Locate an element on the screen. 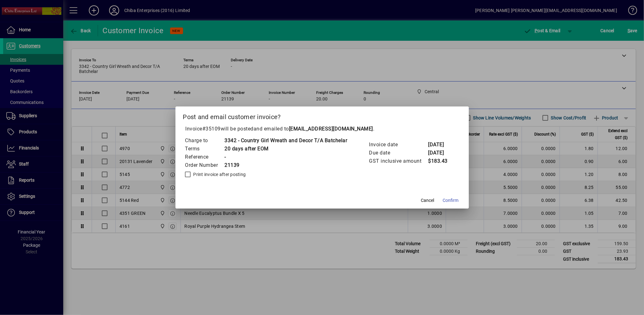 This screenshot has width=644, height=315. span: Confirm is located at coordinates (451, 201).